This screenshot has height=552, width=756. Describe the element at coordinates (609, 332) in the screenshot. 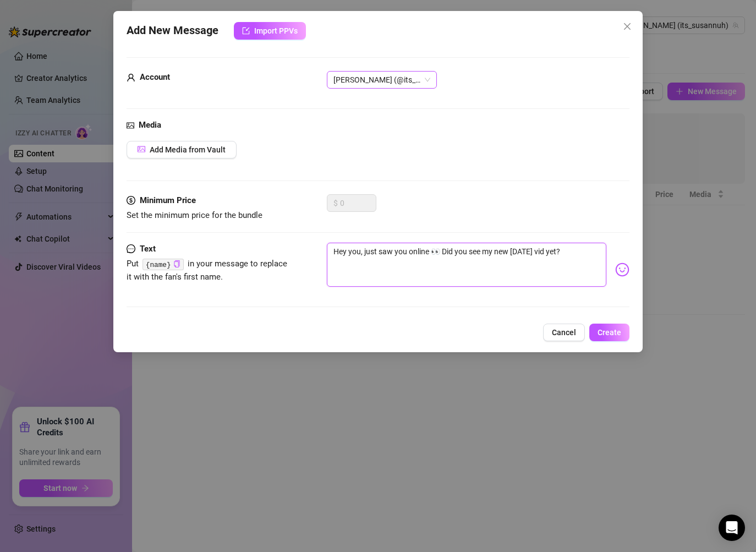

I see `button: Create` at that location.